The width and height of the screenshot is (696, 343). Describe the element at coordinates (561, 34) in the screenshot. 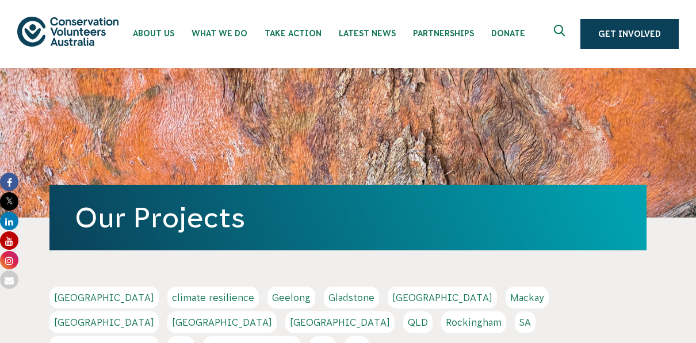

I see `span: Expand search box` at that location.